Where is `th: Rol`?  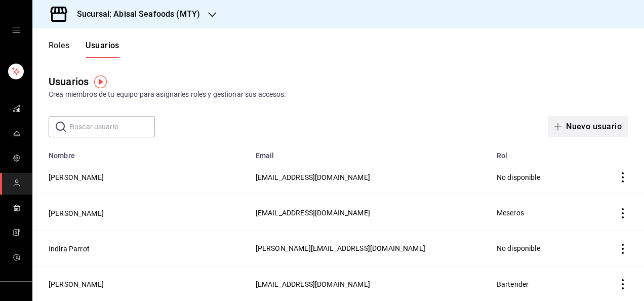 th: Rol is located at coordinates (543, 152).